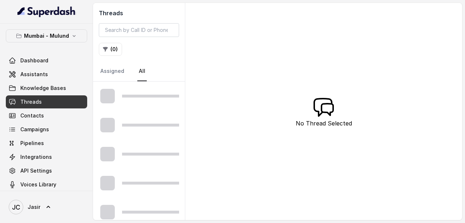  What do you see at coordinates (47, 61) in the screenshot?
I see `a: Dashboard` at bounding box center [47, 61].